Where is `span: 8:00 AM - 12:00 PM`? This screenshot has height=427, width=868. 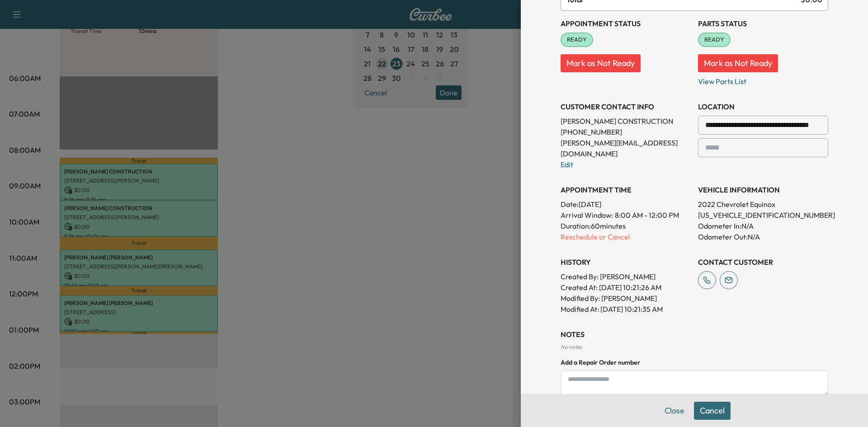
span: 8:00 AM - 12:00 PM is located at coordinates (647, 215).